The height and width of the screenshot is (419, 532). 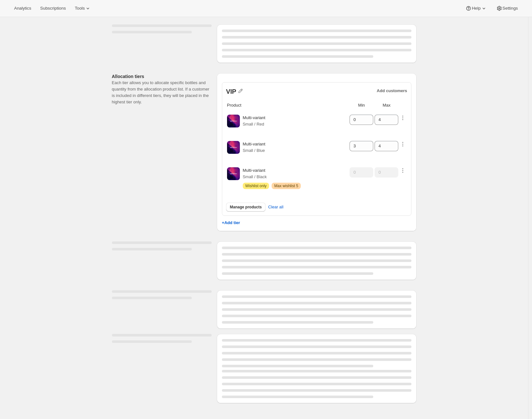 I want to click on button: Subscriptions, so click(x=53, y=8).